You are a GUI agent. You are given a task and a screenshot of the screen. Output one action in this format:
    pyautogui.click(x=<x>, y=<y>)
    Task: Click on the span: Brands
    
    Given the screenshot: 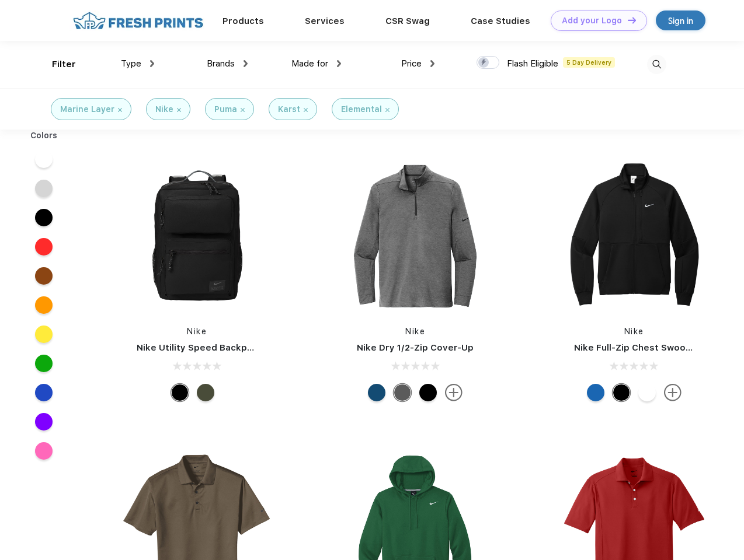 What is the action you would take?
    pyautogui.click(x=221, y=64)
    